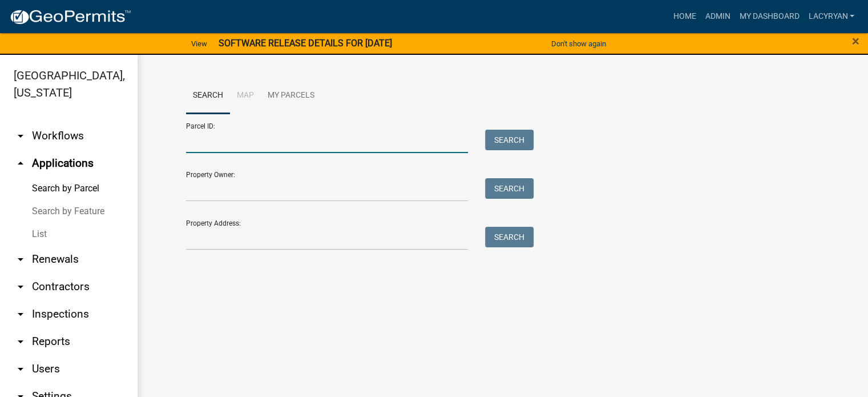  What do you see at coordinates (831, 17) in the screenshot?
I see `a: lacyryan` at bounding box center [831, 17].